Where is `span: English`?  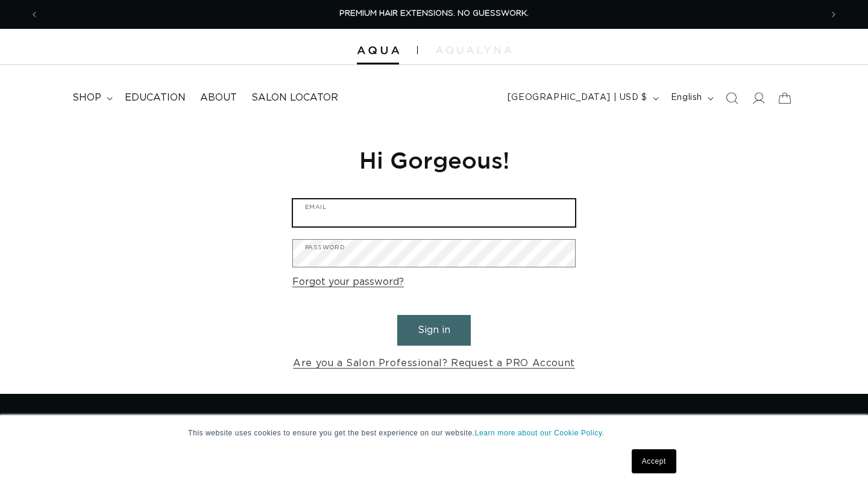
span: English is located at coordinates (687, 97).